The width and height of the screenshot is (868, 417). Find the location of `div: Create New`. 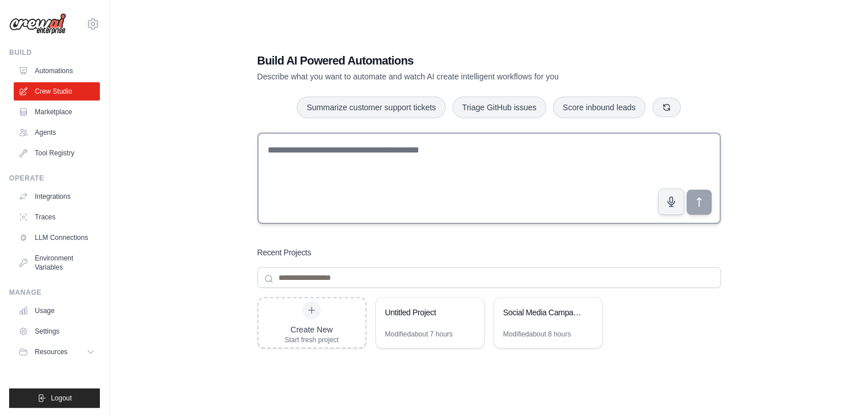

div: Create New is located at coordinates (312, 329).